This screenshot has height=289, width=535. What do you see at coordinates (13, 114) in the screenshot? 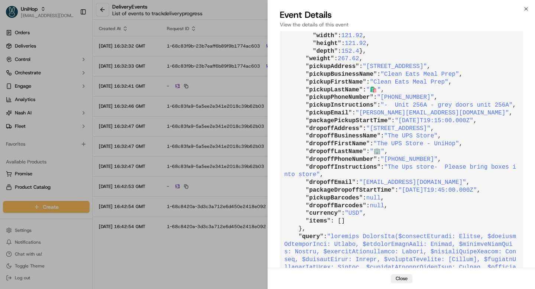
I see `img: Grace Nketiah` at bounding box center [13, 114].